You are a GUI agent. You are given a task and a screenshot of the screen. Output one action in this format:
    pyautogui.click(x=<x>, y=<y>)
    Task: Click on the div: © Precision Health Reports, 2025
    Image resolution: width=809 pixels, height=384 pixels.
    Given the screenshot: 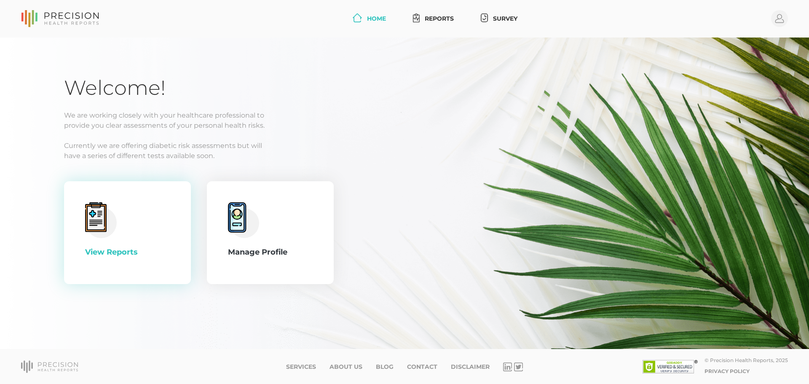 What is the action you would take?
    pyautogui.click(x=746, y=360)
    